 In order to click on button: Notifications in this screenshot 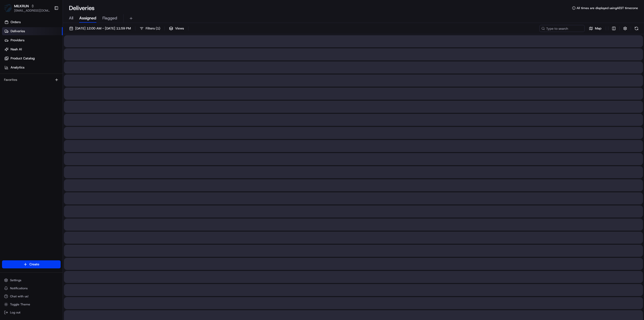, I will do `click(32, 288)`.